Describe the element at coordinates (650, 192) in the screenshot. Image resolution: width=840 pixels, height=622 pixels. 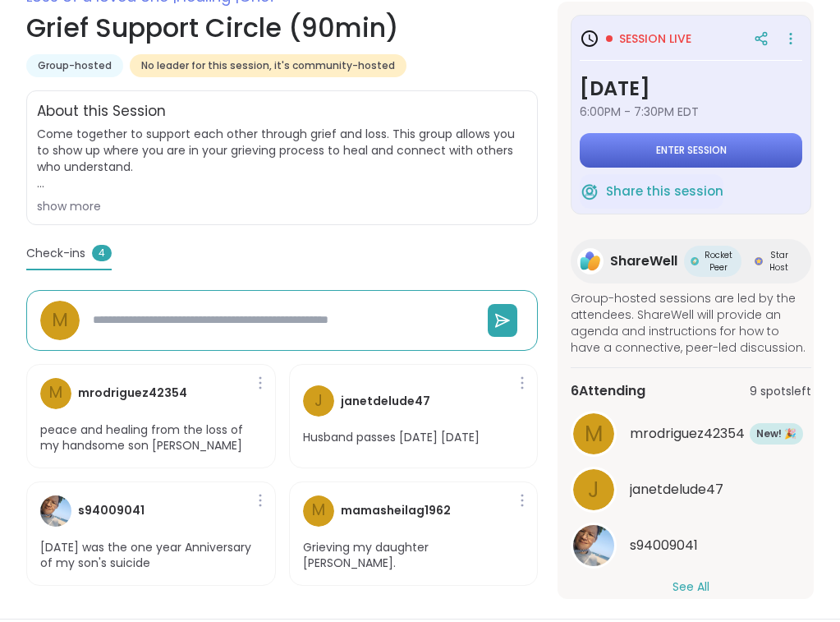
I see `button: Share this session` at that location.